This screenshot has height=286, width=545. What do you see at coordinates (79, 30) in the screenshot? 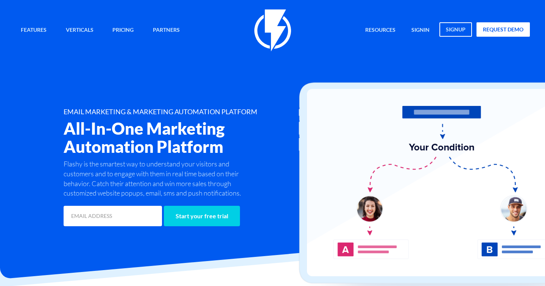
I see `a: Verticals` at bounding box center [79, 30].